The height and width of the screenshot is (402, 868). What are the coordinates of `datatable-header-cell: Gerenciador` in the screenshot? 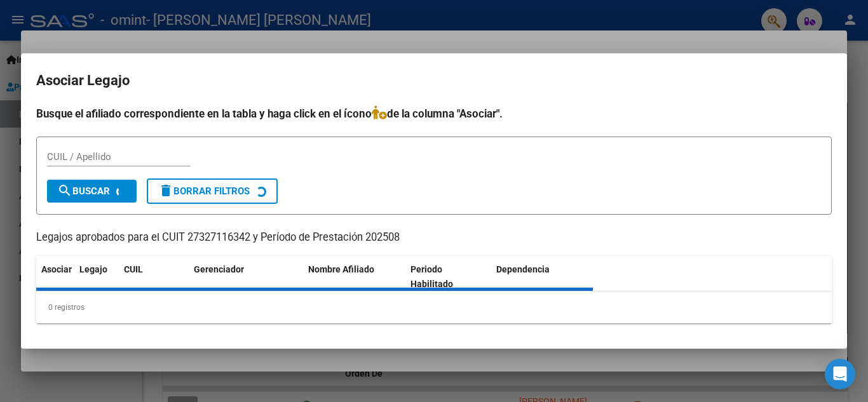 It's located at (246, 277).